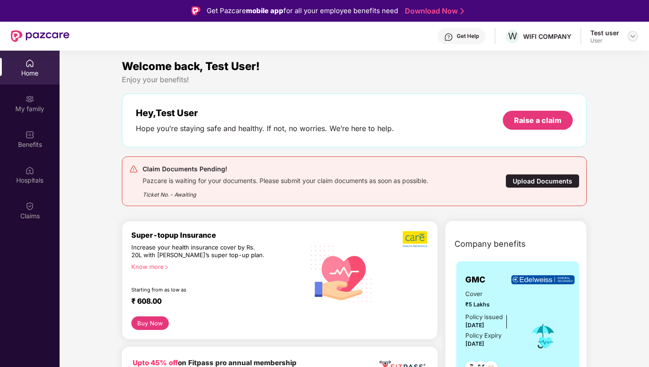  Describe the element at coordinates (490, 244) in the screenshot. I see `span: Company benefits` at that location.